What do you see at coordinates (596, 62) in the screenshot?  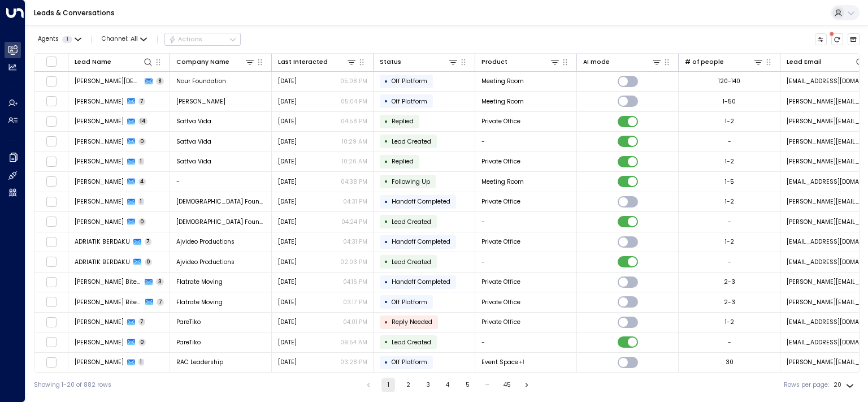 I see `div: AI mode` at bounding box center [596, 62].